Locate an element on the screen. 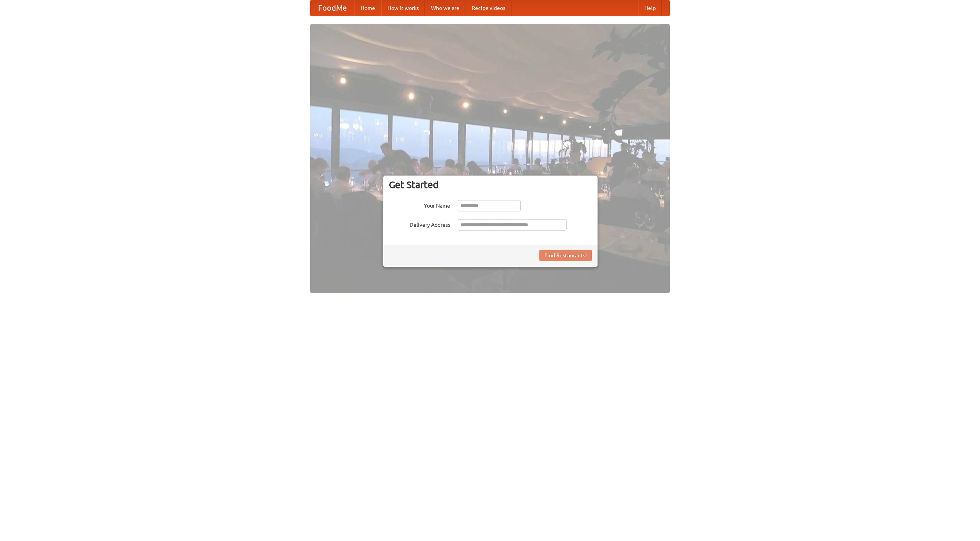  a: How it works is located at coordinates (403, 8).